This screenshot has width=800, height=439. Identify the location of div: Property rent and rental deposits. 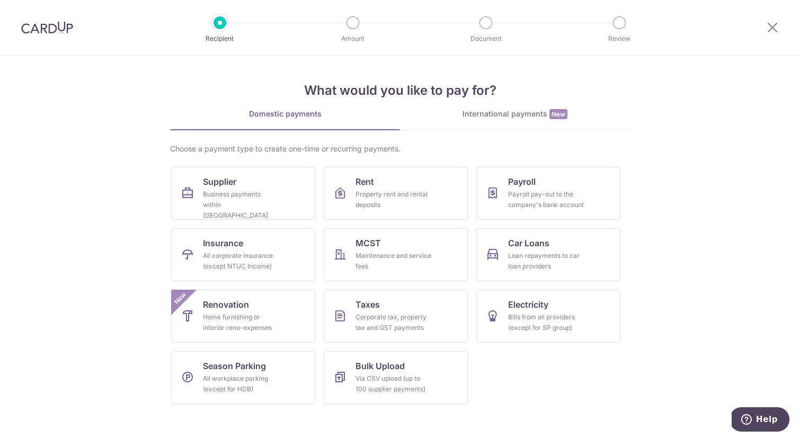
(394, 200).